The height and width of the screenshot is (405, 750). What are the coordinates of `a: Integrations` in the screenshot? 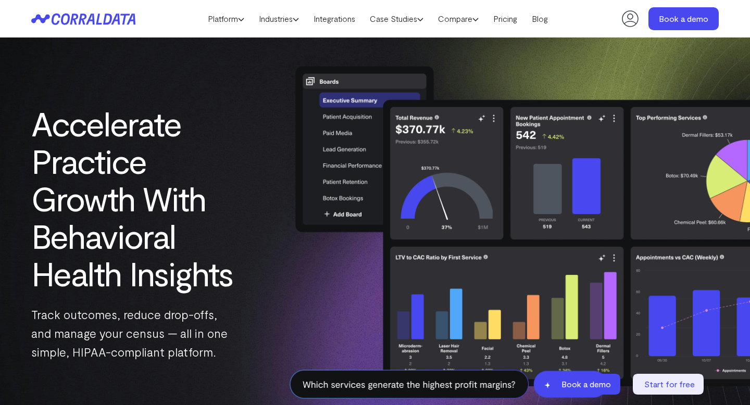 It's located at (334, 19).